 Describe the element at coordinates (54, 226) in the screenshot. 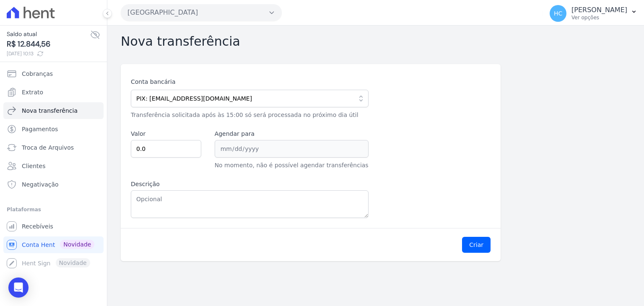

I see `a: Recebíveis` at that location.